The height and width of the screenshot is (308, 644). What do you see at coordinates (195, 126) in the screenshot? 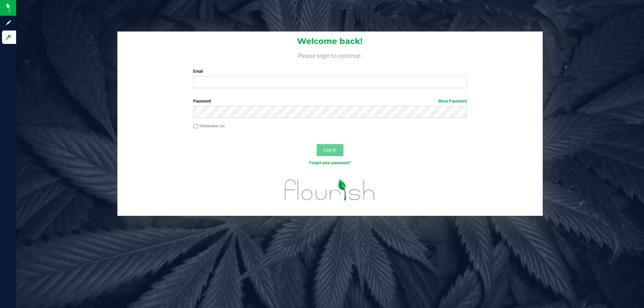
I see `input: Remember me` at bounding box center [195, 126].